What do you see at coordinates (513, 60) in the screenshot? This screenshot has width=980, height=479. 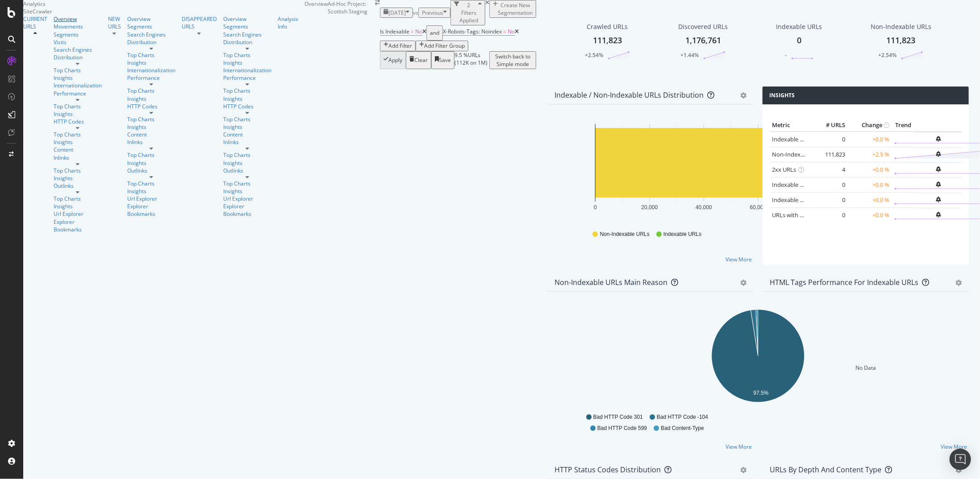 I see `div: Switch back to Simple mode` at bounding box center [513, 60].